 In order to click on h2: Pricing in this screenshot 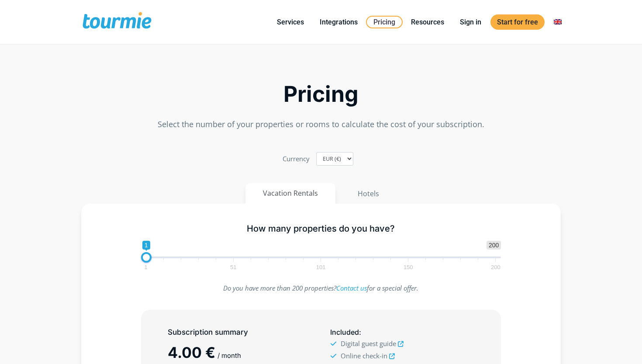, I will do `click(321, 94)`.